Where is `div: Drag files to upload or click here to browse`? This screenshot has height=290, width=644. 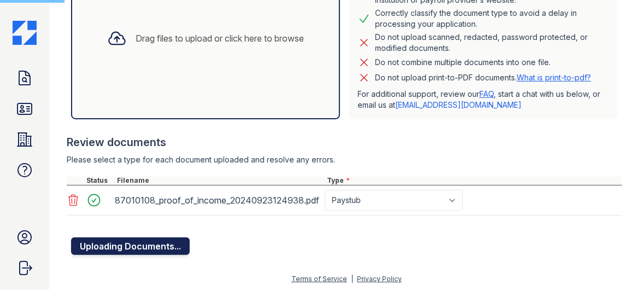
div: Drag files to upload or click here to browse is located at coordinates (220, 38).